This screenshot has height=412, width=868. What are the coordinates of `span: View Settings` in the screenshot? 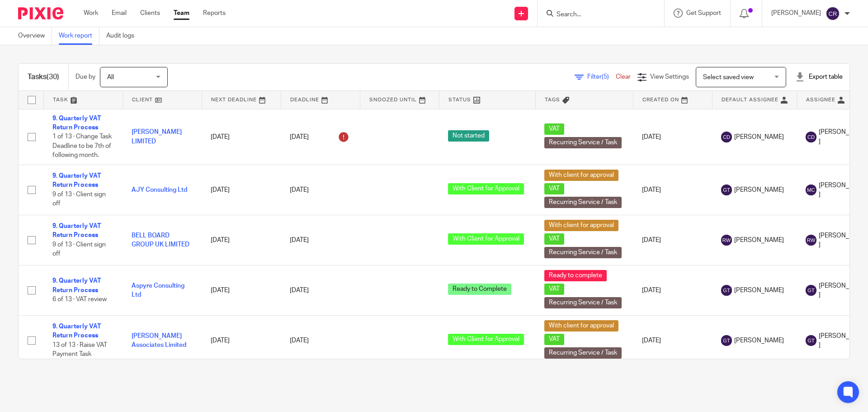 It's located at (669, 77).